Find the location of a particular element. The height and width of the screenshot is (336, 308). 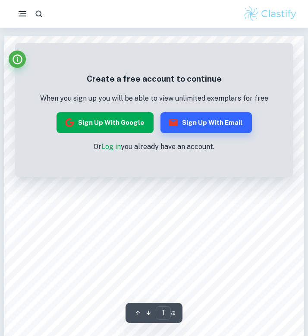

button: Sign up with Email is located at coordinates (207, 123).